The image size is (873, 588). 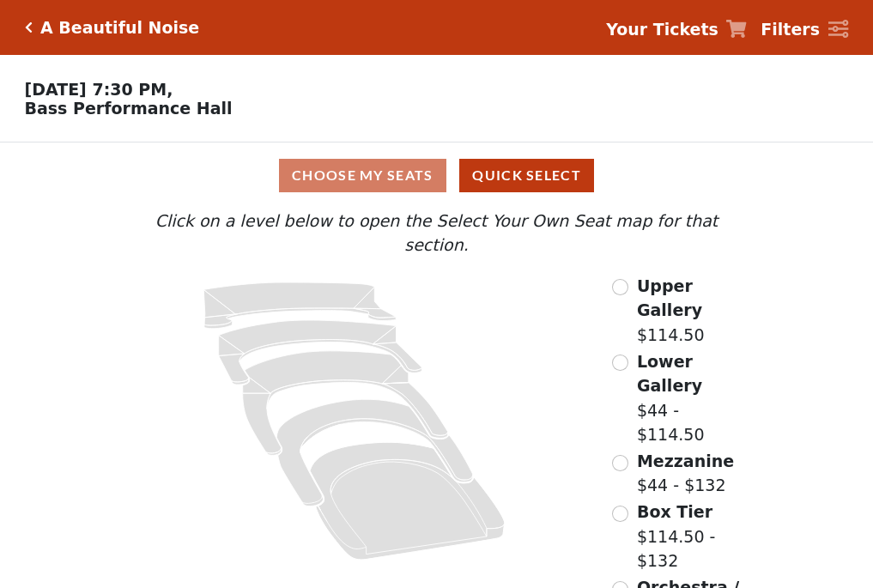 I want to click on a: Your Tickets, so click(x=677, y=30).